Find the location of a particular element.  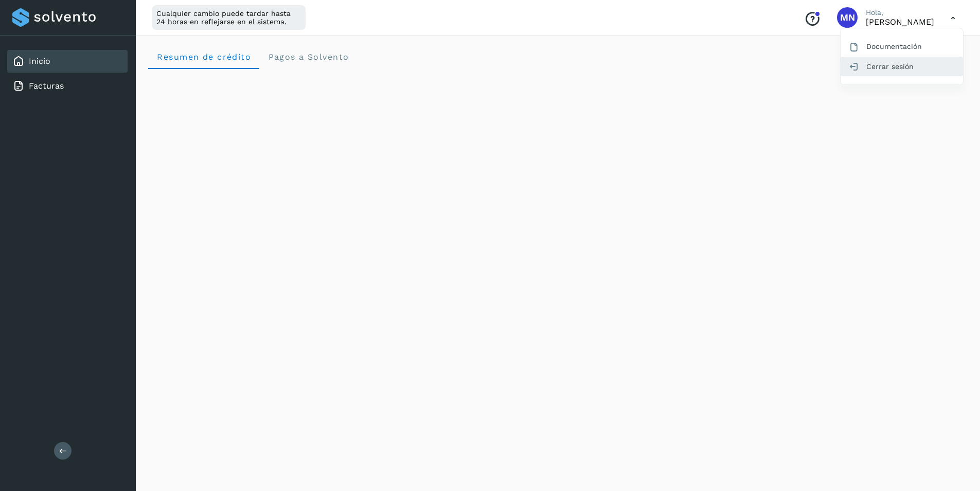

div: Cerrar sesión is located at coordinates (902, 67).